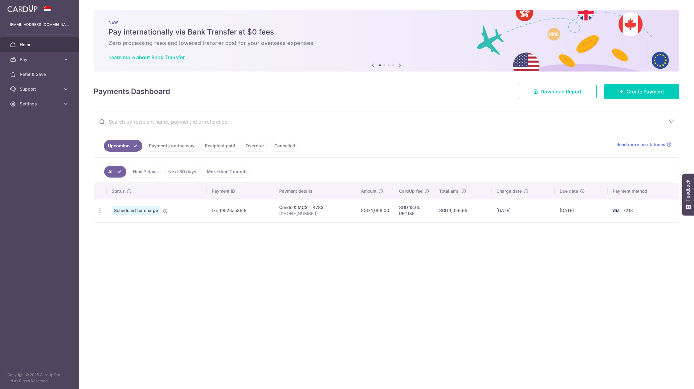  I want to click on span: Pay, so click(40, 59).